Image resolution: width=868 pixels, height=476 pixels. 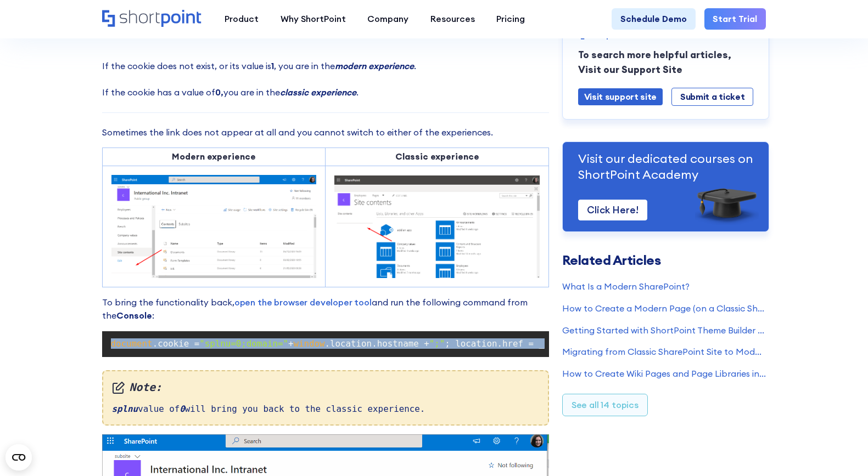 I want to click on p: If the cookie does not exist, or its value is , you are in the . If the cookie has a value of you..., so click(x=326, y=79).